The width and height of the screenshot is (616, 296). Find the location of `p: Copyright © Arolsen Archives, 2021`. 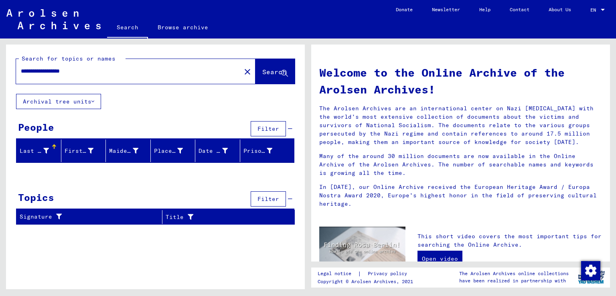

p: Copyright © Arolsen Archives, 2021 is located at coordinates (367, 282).